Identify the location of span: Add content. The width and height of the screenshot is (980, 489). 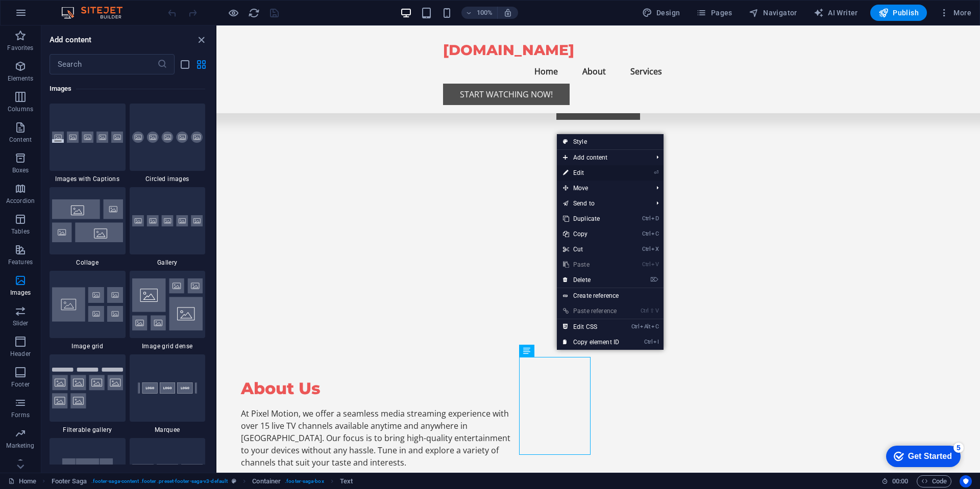
(602, 157).